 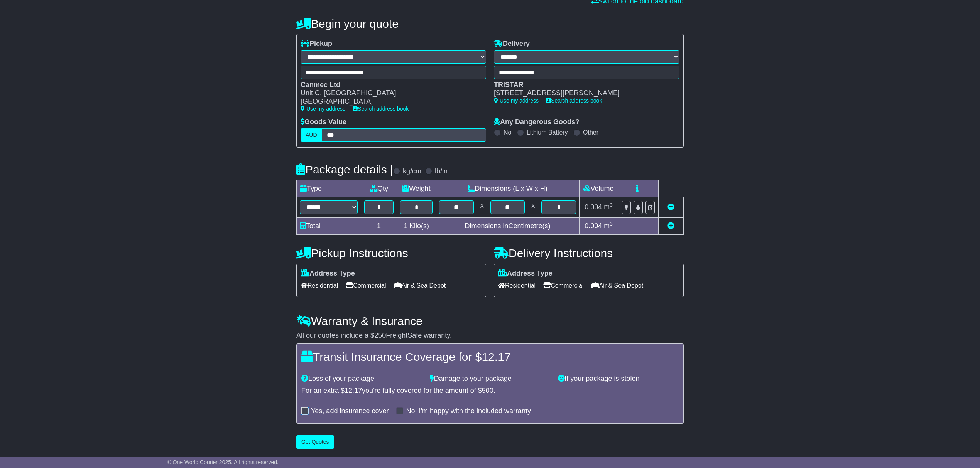 I want to click on label: Any Dangerous Goods?, so click(x=537, y=122).